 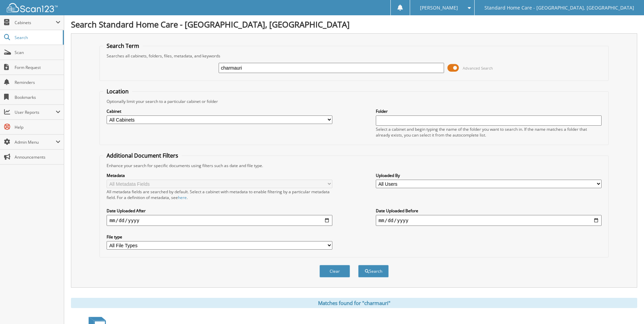 I want to click on span: Announcements, so click(x=37, y=157).